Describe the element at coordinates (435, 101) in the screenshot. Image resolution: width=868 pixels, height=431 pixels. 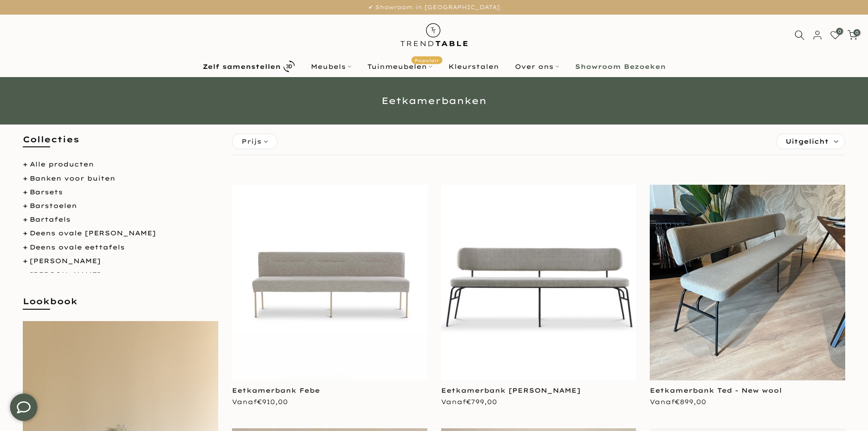
I see `h1: Eetkamerbanken` at that location.